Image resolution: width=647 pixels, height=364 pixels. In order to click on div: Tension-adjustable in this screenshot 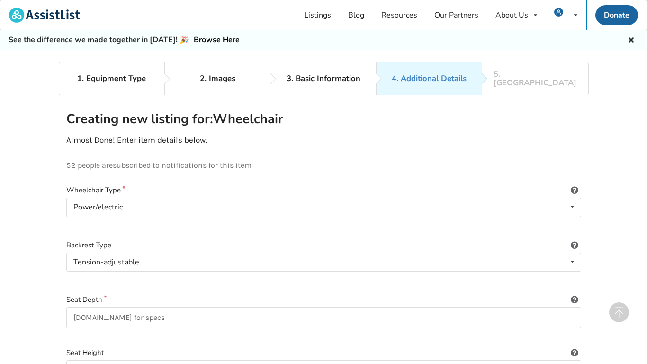, I will do `click(106, 262)`.